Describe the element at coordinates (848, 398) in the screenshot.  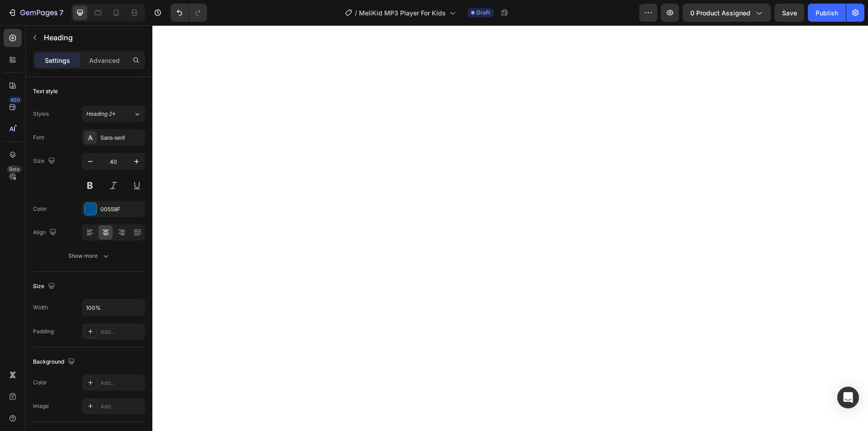
I see `div: Open Intercom Messenger` at that location.